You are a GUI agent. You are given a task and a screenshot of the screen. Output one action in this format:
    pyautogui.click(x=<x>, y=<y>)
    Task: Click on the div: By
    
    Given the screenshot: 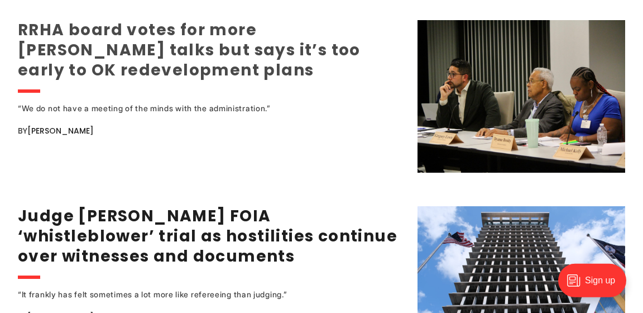 What is the action you would take?
    pyautogui.click(x=210, y=131)
    